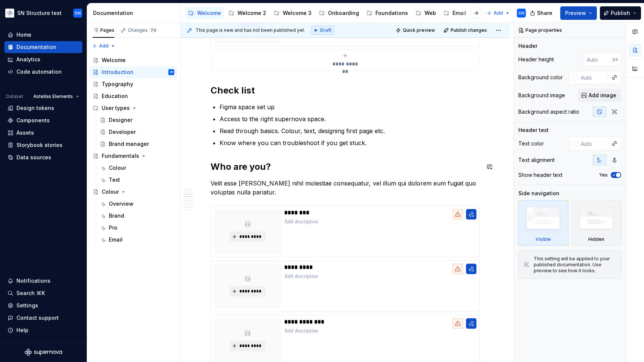 The height and width of the screenshot is (362, 644). Describe the element at coordinates (33, 121) in the screenshot. I see `div: Components` at that location.